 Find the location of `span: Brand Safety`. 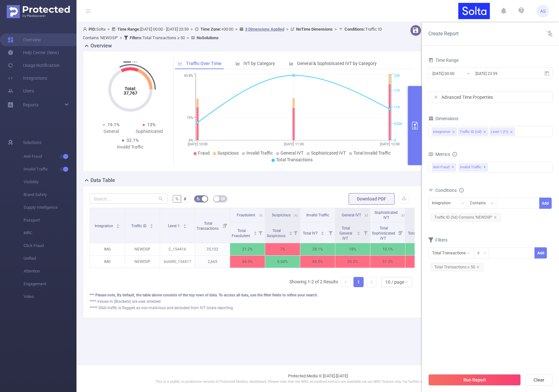

span: Brand Safety is located at coordinates (50, 195).